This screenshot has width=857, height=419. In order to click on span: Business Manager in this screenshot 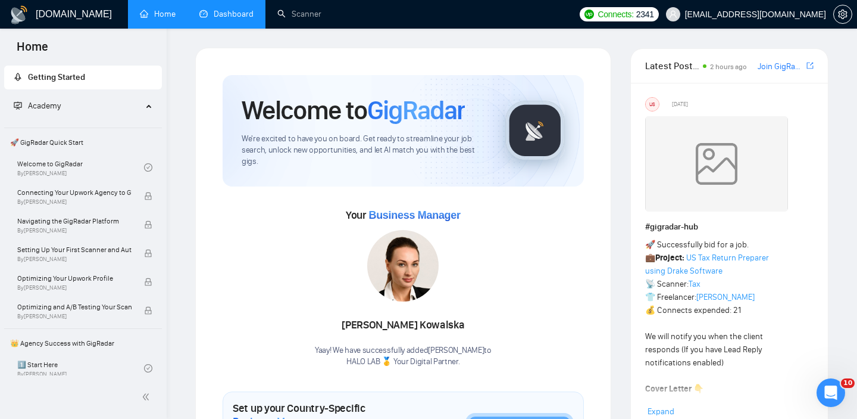, I will do `click(414, 215)`.